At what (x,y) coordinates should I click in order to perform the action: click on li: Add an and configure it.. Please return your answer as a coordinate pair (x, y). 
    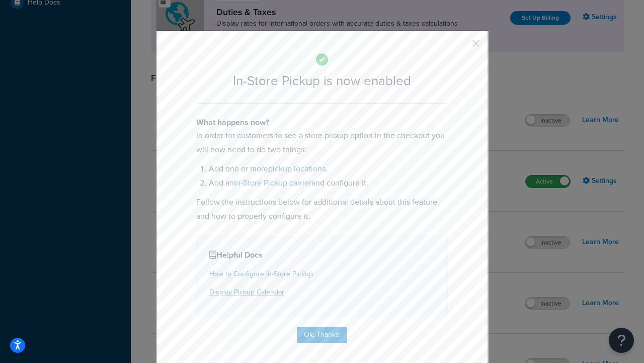
    Looking at the image, I should click on (328, 183).